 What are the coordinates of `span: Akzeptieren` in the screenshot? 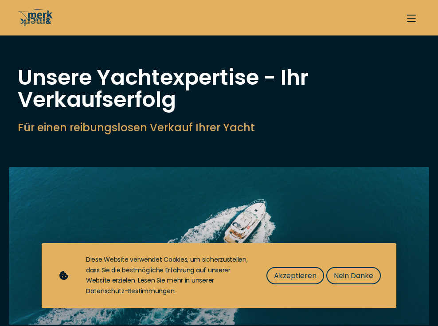 It's located at (295, 275).